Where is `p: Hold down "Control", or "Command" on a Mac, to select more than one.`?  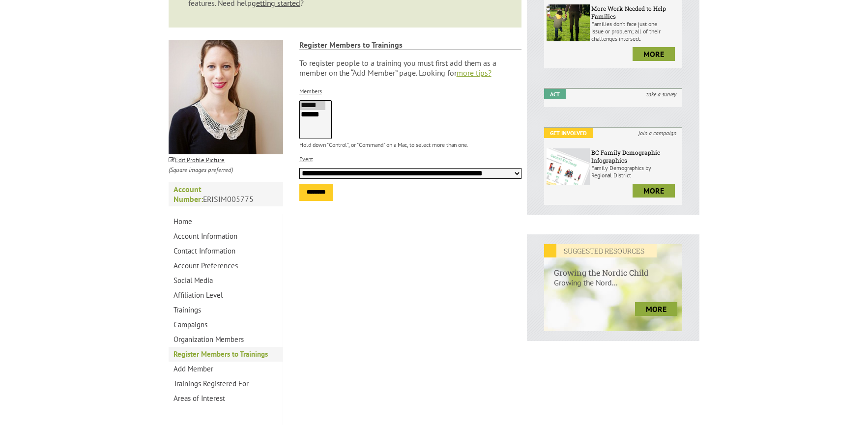 p: Hold down "Control", or "Command" on a Mac, to select more than one. is located at coordinates (411, 144).